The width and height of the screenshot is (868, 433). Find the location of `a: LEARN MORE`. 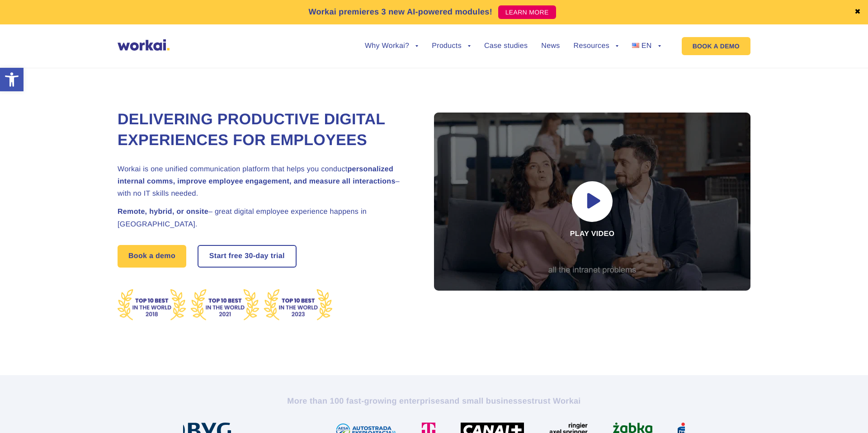

a: LEARN MORE is located at coordinates (527, 12).